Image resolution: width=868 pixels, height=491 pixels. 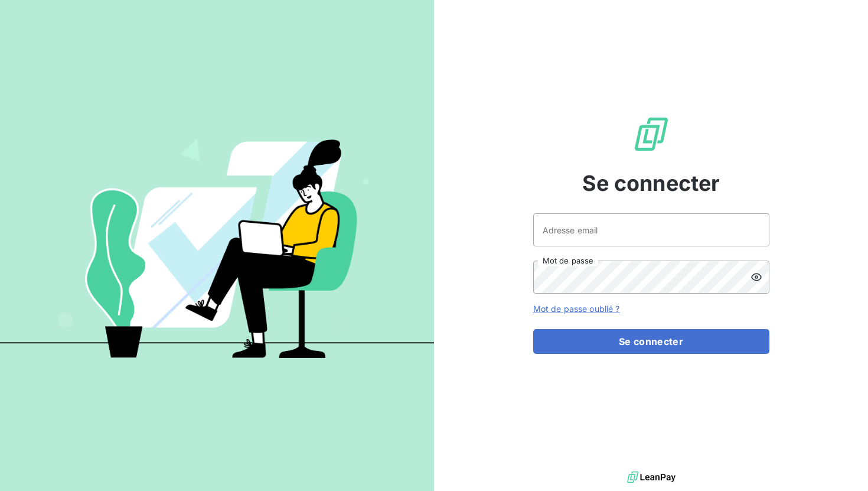 I want to click on img: Logo LeanPay, so click(x=651, y=134).